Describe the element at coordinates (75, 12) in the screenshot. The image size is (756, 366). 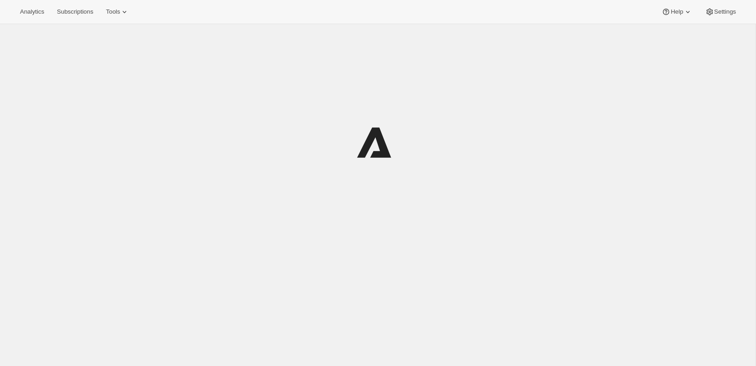
I see `span: Subscriptions` at that location.